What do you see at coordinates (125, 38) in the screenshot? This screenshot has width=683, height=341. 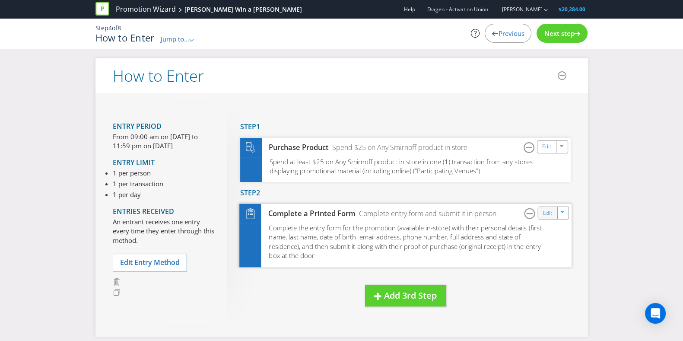 I see `h1: How to Enter` at bounding box center [125, 38].